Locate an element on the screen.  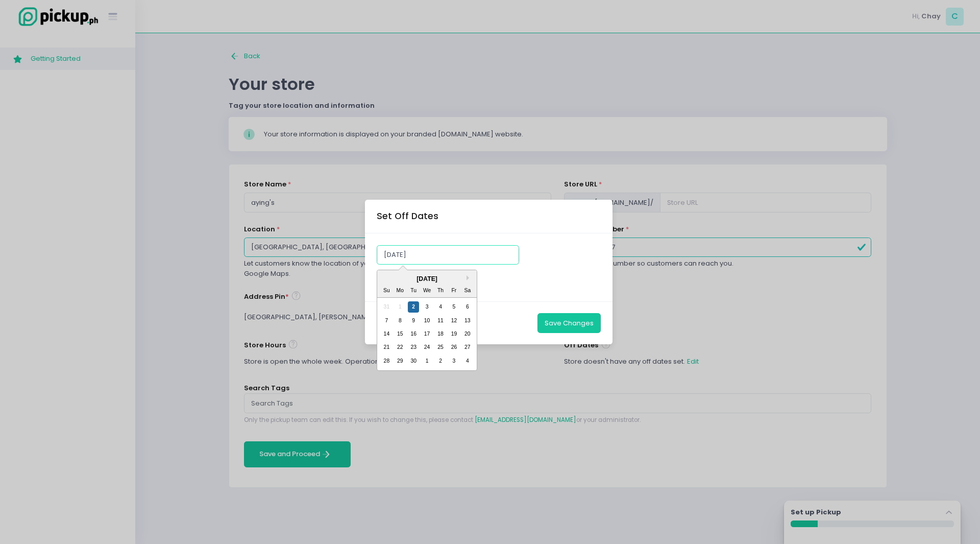
div: Mo is located at coordinates (401, 290).